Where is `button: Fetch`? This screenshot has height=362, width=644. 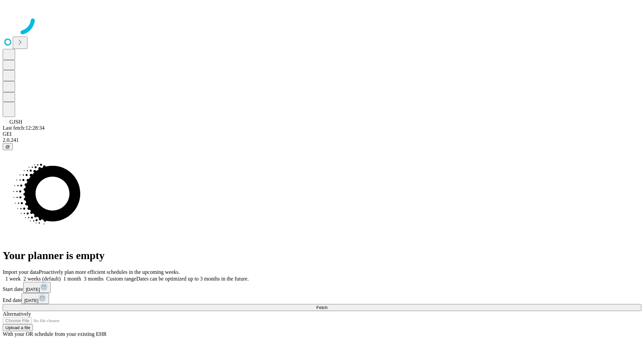
button: Fetch is located at coordinates (322, 308).